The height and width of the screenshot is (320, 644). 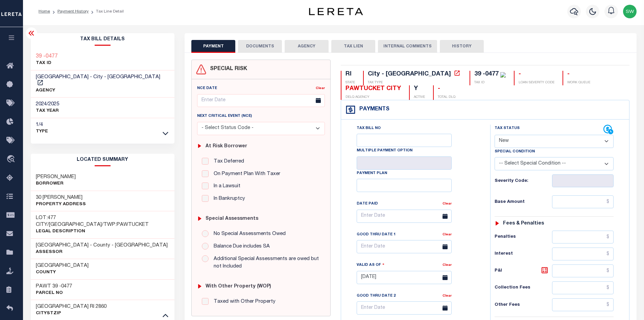 I want to click on img: svg+xml;base64,PHN2ZyB4bWxucz0iaHR0cDovL3d3dy53My5vcmcvMjAwMC9zdmciIHBvaW50ZXItZXZlbnRzPSJub25lIi..., so click(x=630, y=11).